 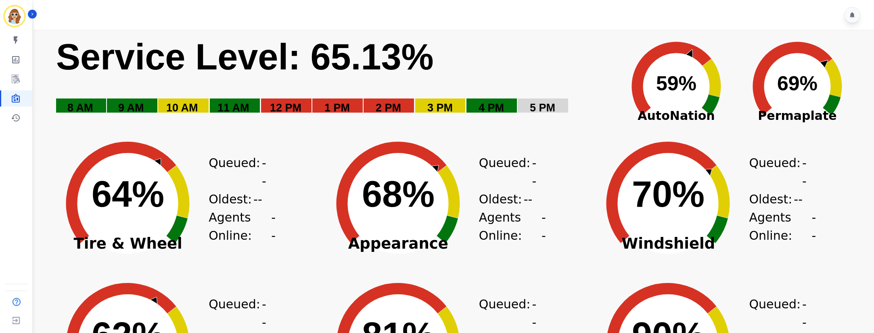 What do you see at coordinates (80, 108) in the screenshot?
I see `text: 8 AM` at bounding box center [80, 108].